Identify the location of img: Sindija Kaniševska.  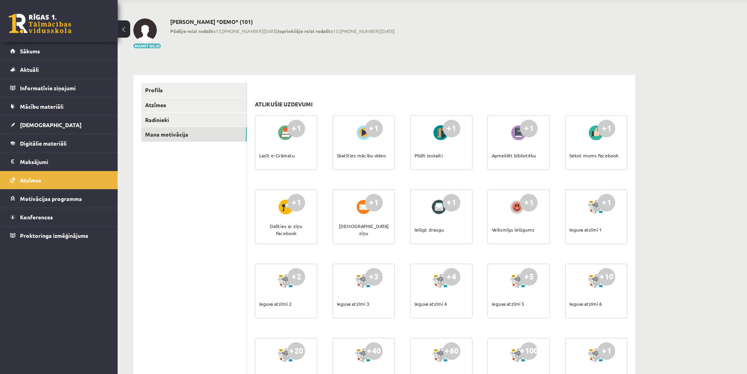
(145, 30).